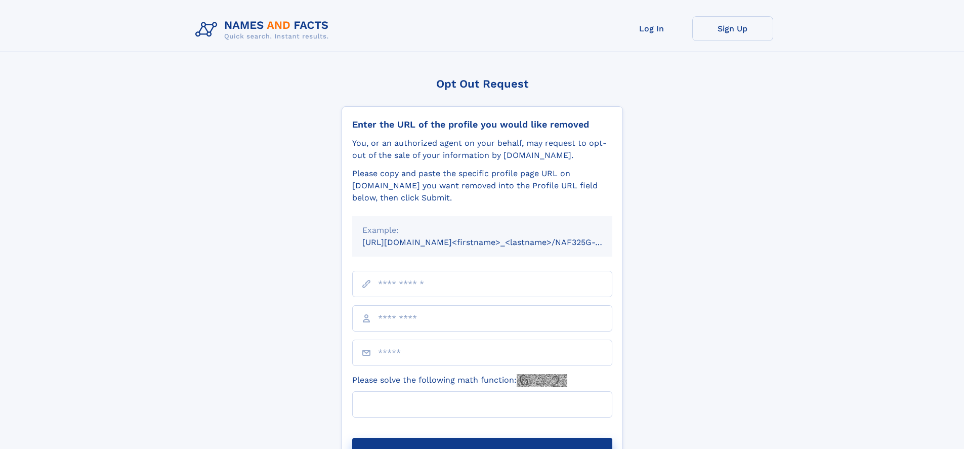 The height and width of the screenshot is (449, 964). I want to click on label: Please solve the following math function:, so click(459, 380).